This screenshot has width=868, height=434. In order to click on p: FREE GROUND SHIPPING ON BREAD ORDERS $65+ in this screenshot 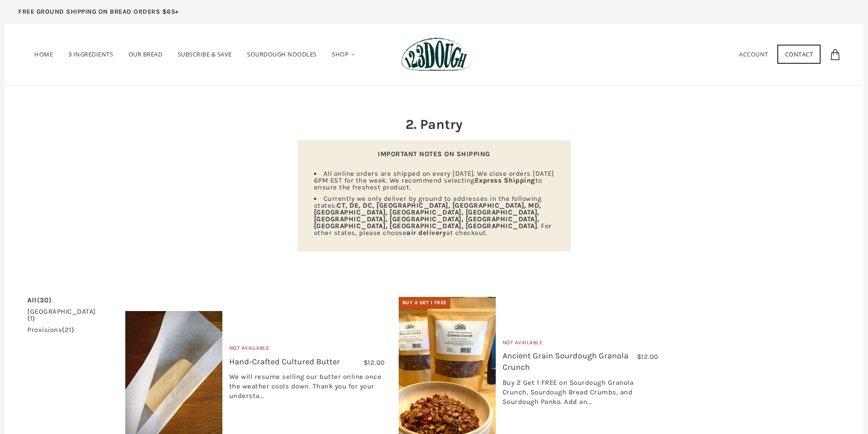, I will do `click(99, 12)`.